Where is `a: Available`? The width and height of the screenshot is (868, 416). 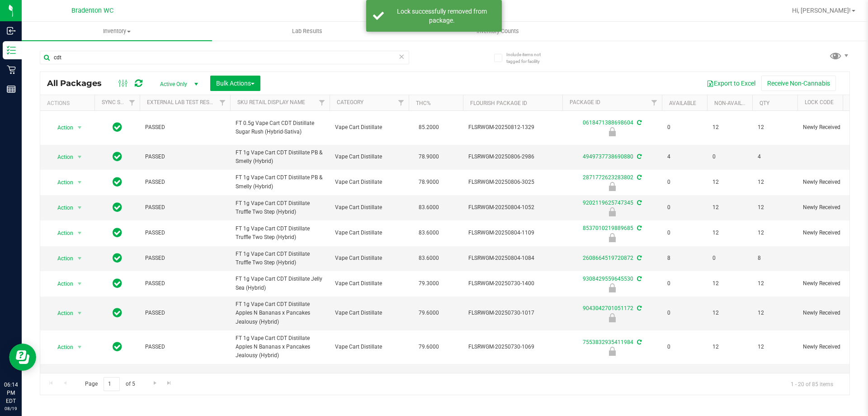
a: Available is located at coordinates (683, 103).